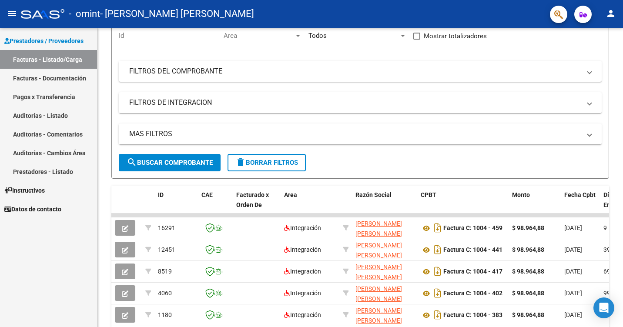  Describe the element at coordinates (611, 13) in the screenshot. I see `mat-icon: person` at that location.